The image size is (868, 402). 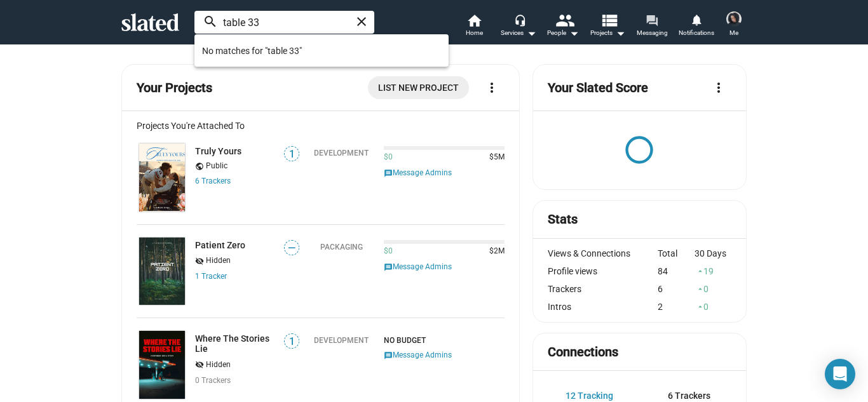 I want to click on span: Home, so click(x=474, y=33).